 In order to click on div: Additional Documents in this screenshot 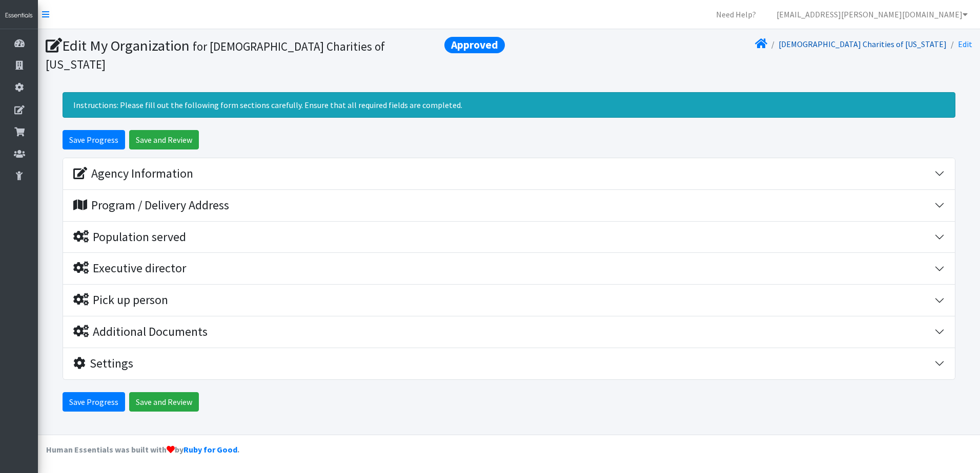, I will do `click(141, 332)`.